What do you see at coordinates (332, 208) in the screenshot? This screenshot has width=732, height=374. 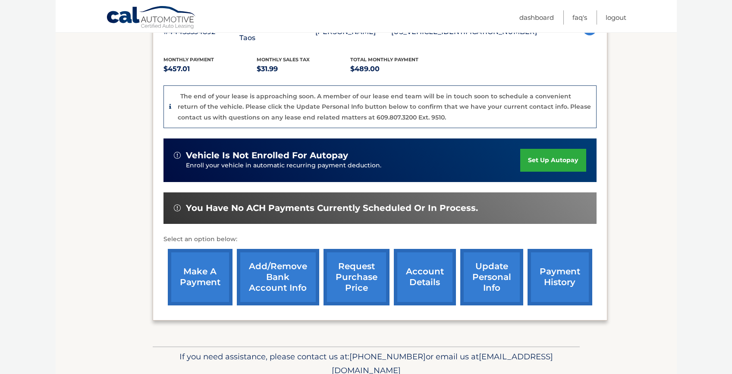 I see `span: You have no ACH payments currently scheduled or in process.` at bounding box center [332, 208].